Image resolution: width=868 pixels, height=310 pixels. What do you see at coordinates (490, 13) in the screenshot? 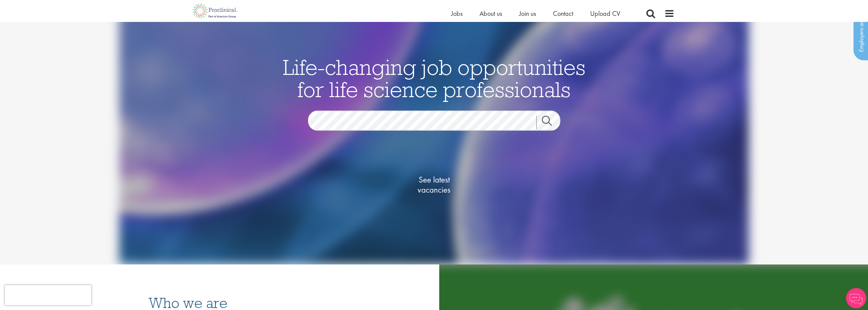
I see `span: About us` at bounding box center [490, 13].